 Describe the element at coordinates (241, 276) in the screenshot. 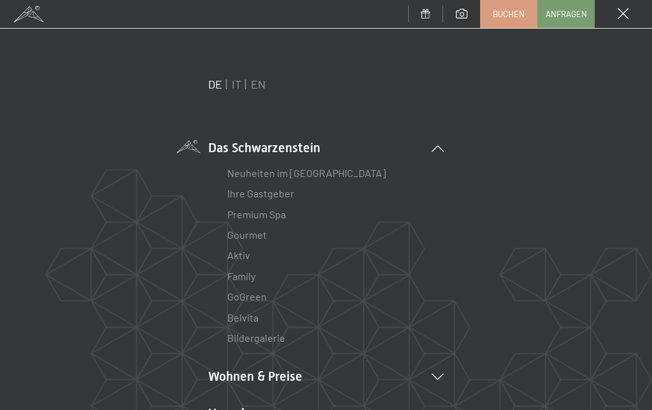

I see `a: Family` at that location.